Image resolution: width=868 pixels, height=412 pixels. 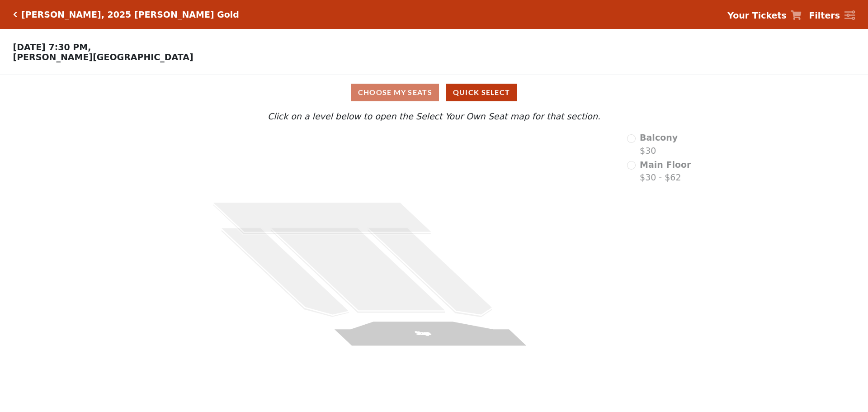 I want to click on strong: Your Tickets, so click(x=757, y=15).